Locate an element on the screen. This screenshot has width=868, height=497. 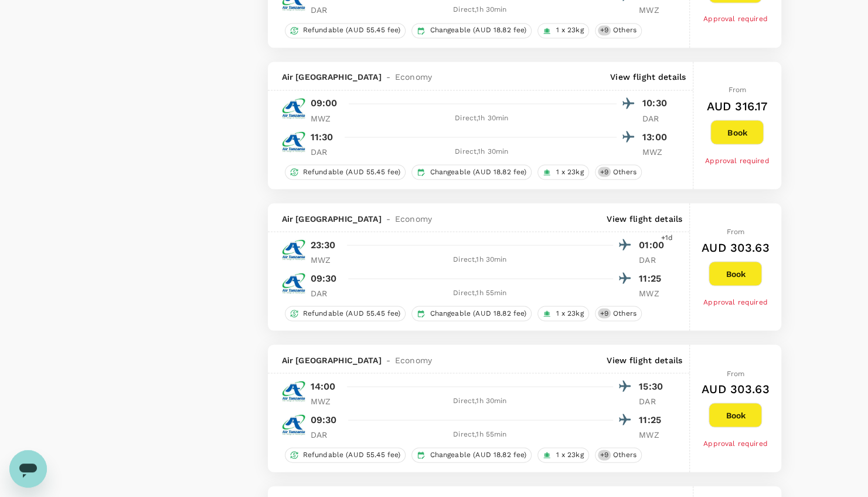
p: 14:00 is located at coordinates (323, 386).